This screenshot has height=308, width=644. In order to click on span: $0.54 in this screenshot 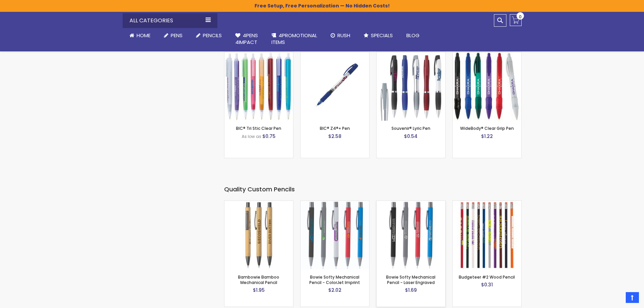, I will do `click(411, 136)`.